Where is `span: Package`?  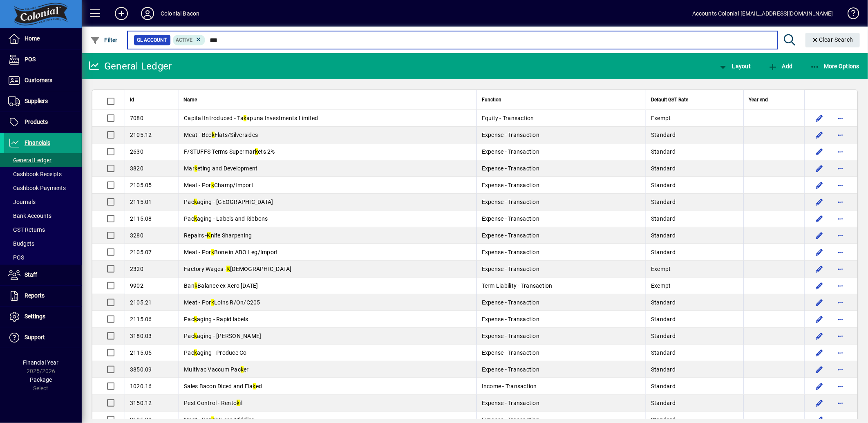 span: Package is located at coordinates (41, 380).